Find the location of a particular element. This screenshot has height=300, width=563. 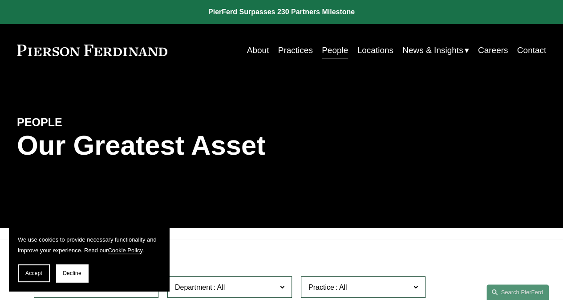

a: Practices is located at coordinates (296, 50).